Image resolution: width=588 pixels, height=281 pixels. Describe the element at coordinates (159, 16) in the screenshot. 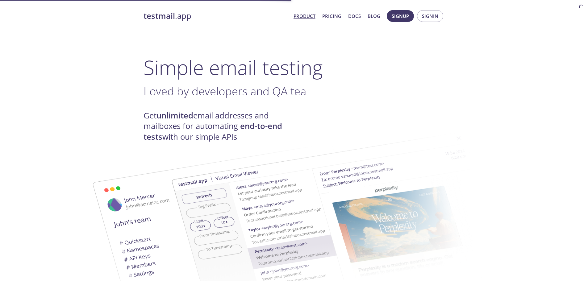

I see `strong: testmail` at that location.